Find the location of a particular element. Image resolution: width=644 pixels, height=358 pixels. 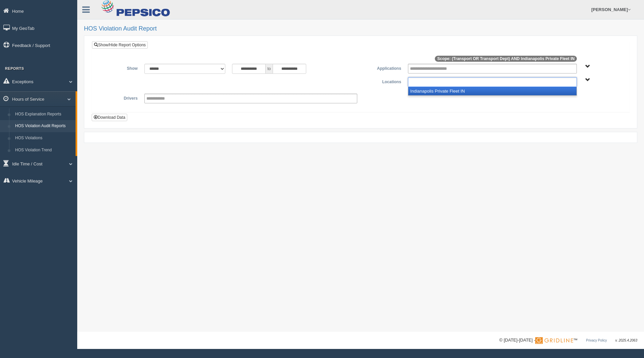

label: Show is located at coordinates (119, 68).